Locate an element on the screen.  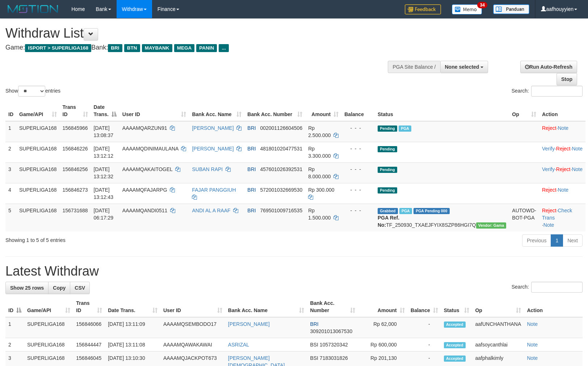
th: Balance: activate to sort column ascending is located at coordinates (424, 307).